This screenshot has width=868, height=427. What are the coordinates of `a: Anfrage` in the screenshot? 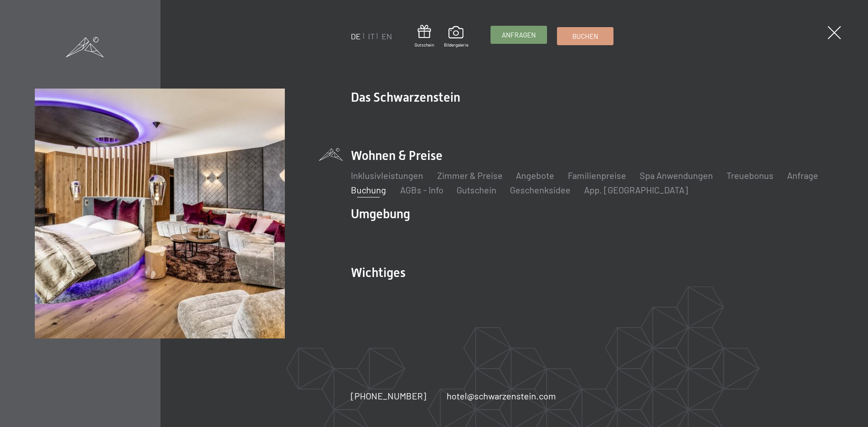 It's located at (803, 175).